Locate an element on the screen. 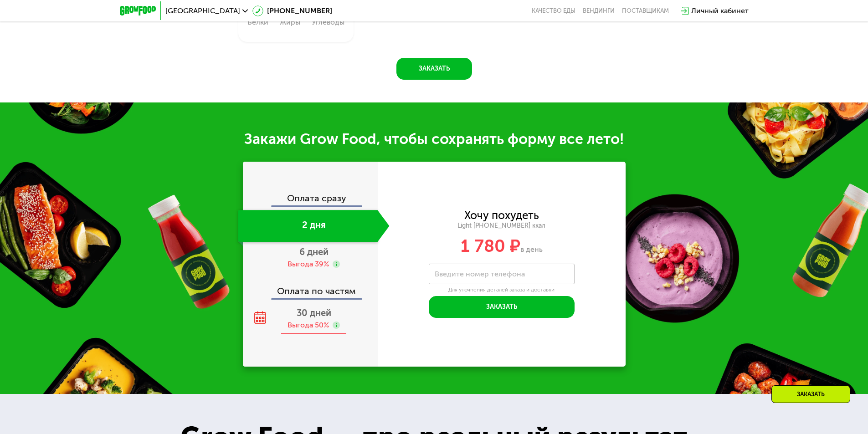 This screenshot has height=434, width=868. span: 6 дней is located at coordinates (314, 252).